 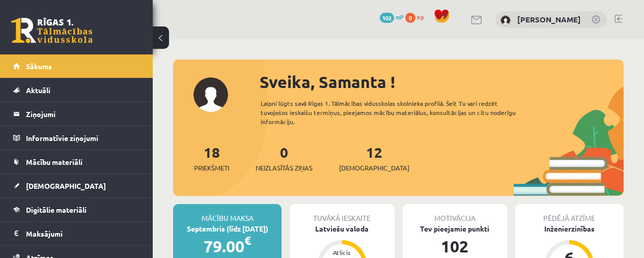 What do you see at coordinates (227, 214) in the screenshot?
I see `div: Mācību maksa` at bounding box center [227, 214].